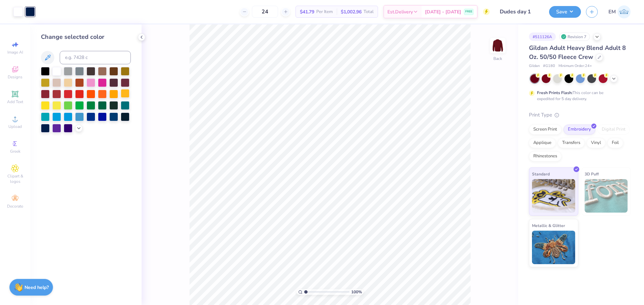  I want to click on span: Standard, so click(541, 174).